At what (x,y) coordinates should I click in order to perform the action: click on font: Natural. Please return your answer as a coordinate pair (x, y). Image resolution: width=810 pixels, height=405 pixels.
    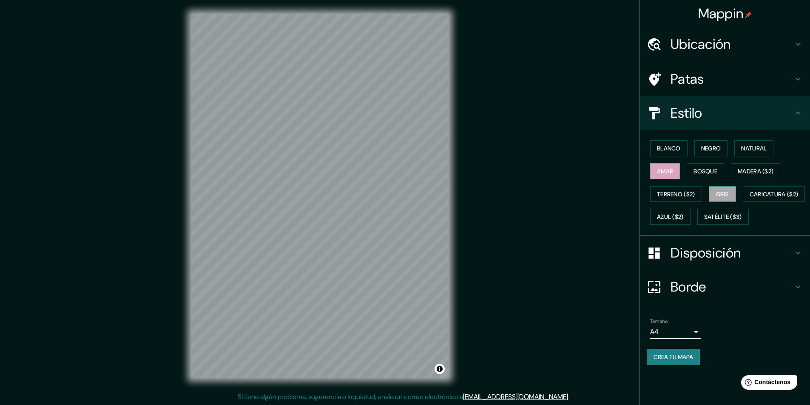
    Looking at the image, I should click on (754, 148).